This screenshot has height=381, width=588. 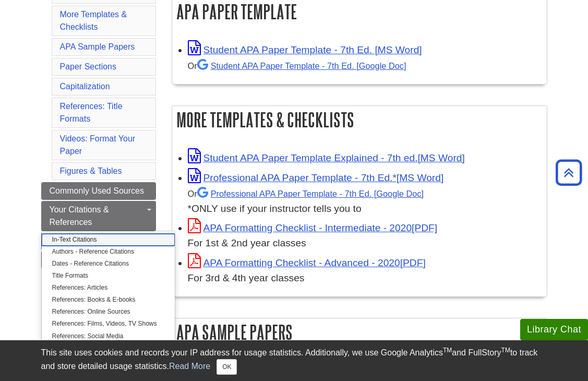 I want to click on a: APA Sample Papers, so click(x=98, y=47).